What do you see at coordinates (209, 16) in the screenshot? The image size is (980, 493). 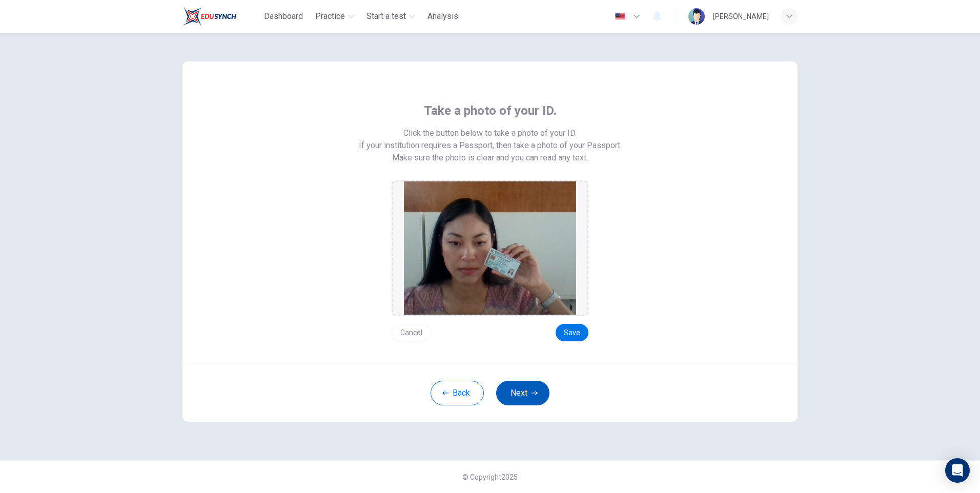 I see `img: Train Test logo` at bounding box center [209, 16].